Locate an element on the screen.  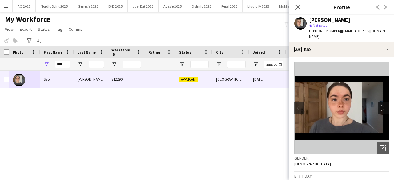
span: Tag is located at coordinates (59, 29).